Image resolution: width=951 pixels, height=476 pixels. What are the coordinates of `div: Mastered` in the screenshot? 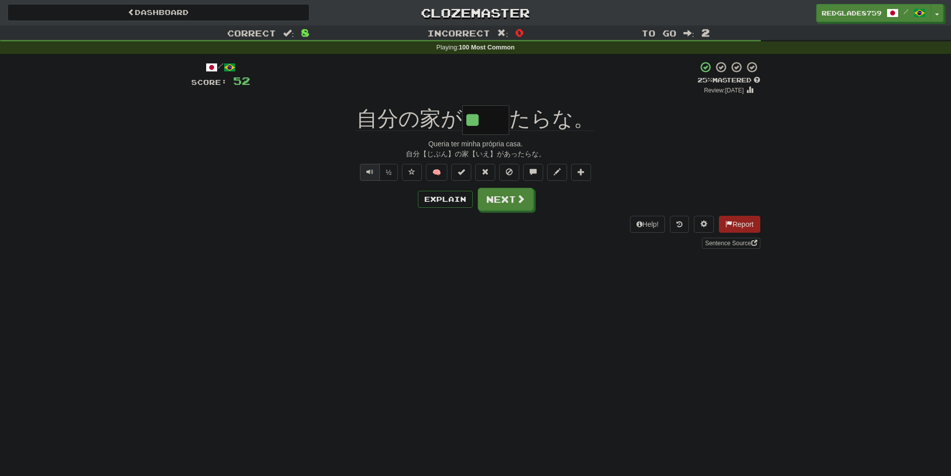 It's located at (729, 80).